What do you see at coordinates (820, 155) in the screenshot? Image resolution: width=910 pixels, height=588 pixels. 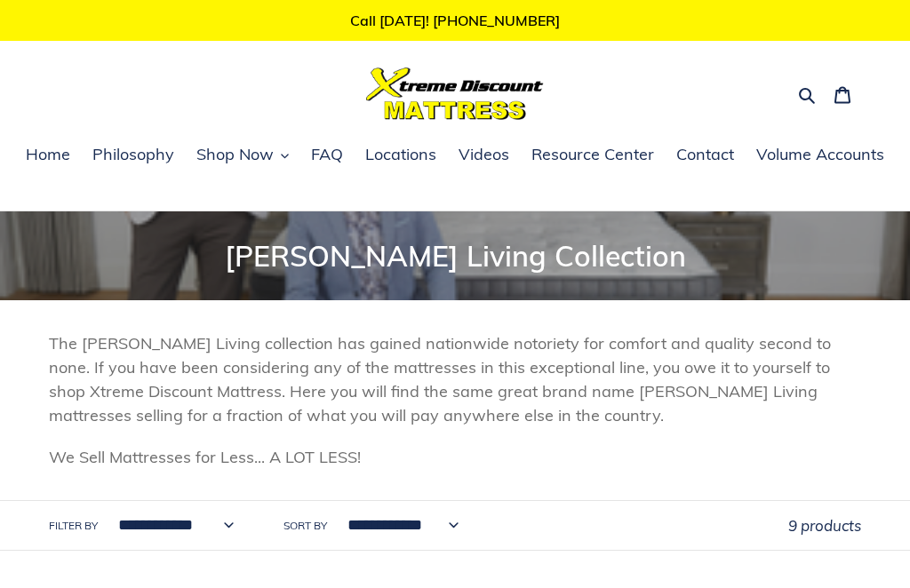 I see `span: Volume Accounts` at bounding box center [820, 155].